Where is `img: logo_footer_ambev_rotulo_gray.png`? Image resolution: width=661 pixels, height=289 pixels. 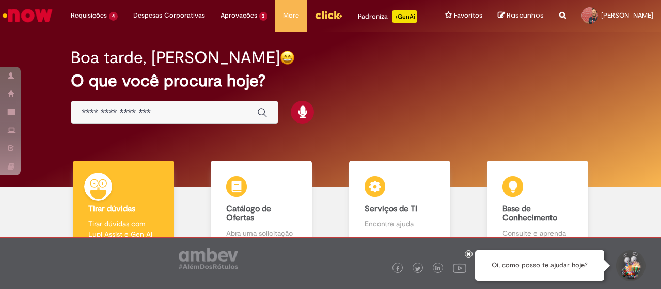
img: logo_footer_ambev_rotulo_gray.png is located at coordinates (208, 258).